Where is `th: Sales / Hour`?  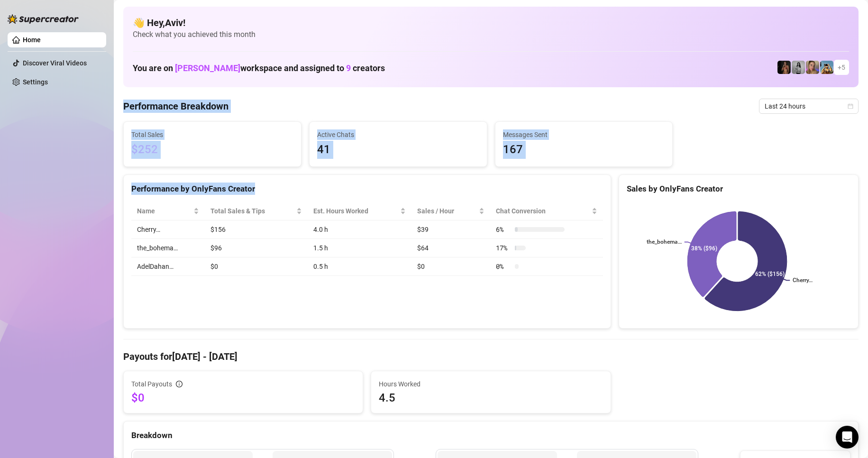
th: Sales / Hour is located at coordinates (450, 211).